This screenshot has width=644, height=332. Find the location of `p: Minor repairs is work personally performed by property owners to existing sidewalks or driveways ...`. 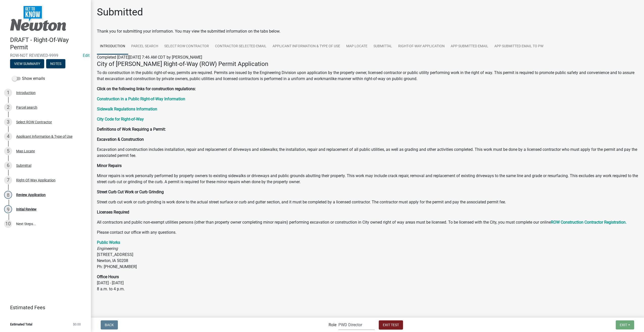

p: Minor repairs is work personally performed by property owners to existing sidewalks or driveways ... is located at coordinates (367, 179).